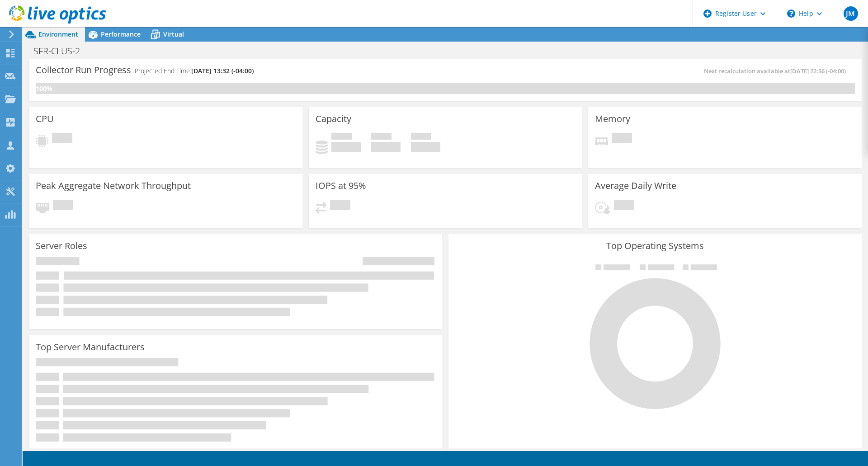 This screenshot has width=868, height=466. What do you see at coordinates (90, 347) in the screenshot?
I see `h3: Top Server Manufacturers` at bounding box center [90, 347].